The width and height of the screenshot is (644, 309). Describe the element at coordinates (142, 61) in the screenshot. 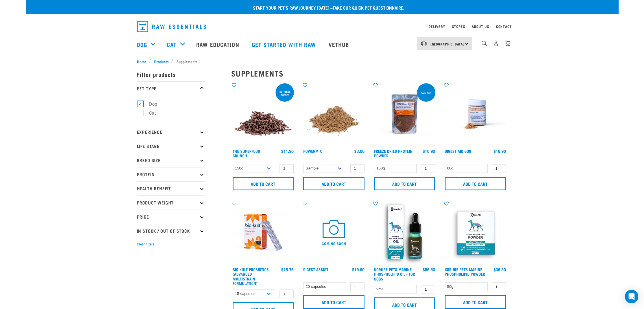

I see `span: Home` at that location.